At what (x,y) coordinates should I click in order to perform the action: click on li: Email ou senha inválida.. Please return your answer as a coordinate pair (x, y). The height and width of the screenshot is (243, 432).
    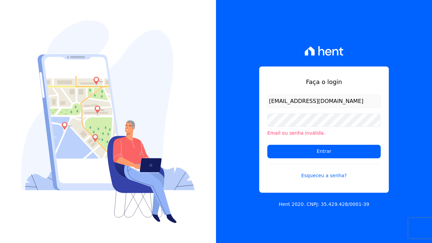
    Looking at the image, I should click on (324, 133).